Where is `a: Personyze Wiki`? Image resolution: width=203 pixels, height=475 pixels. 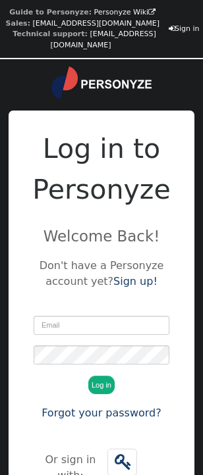 a: Personyze Wiki is located at coordinates (125, 12).